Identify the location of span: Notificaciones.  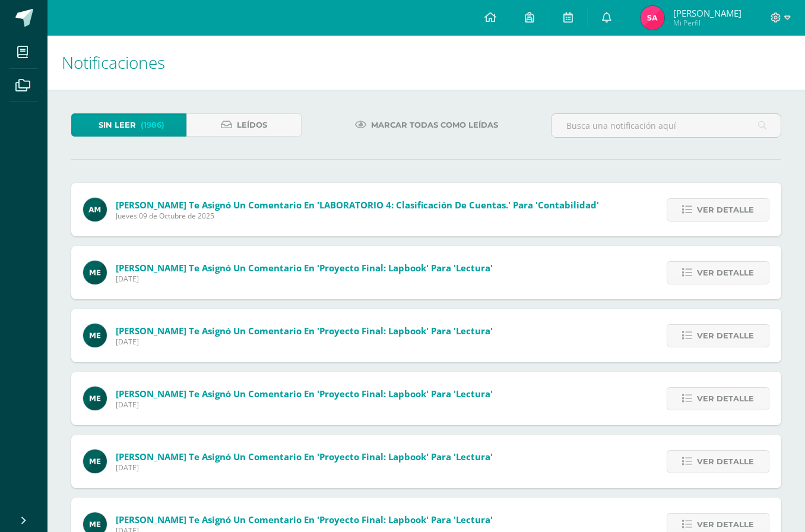
(114, 63).